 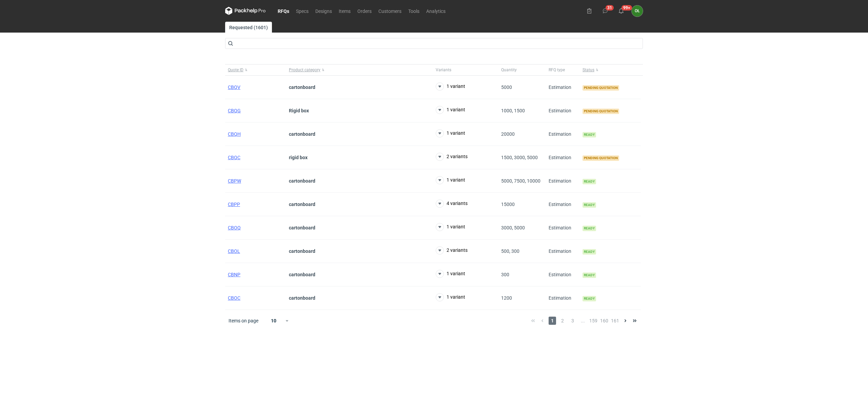 What do you see at coordinates (274, 321) in the screenshot?
I see `div: 10` at bounding box center [274, 321].